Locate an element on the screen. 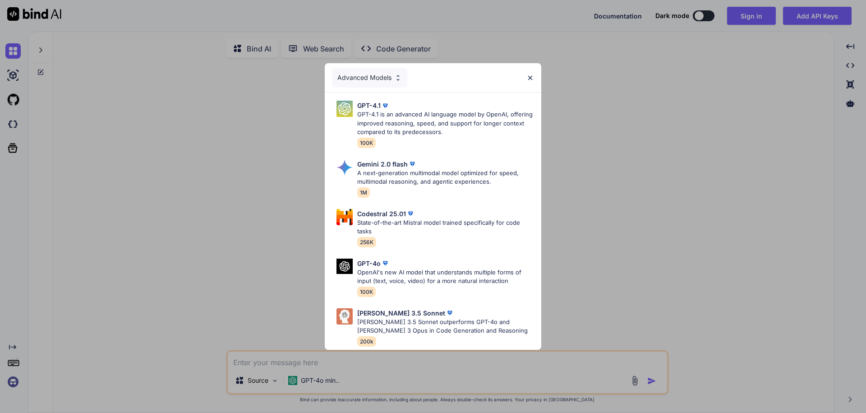  p: Gemini 2.0 flash is located at coordinates (383, 164).